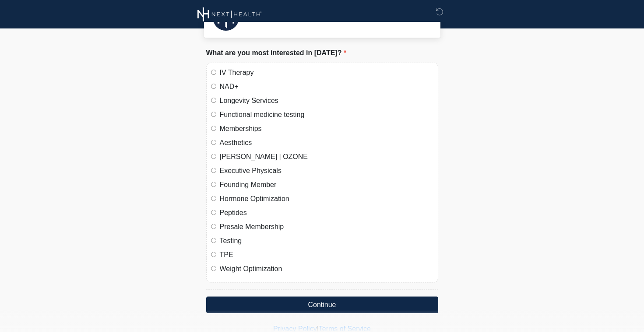 The width and height of the screenshot is (644, 332). Describe the element at coordinates (327, 129) in the screenshot. I see `label: Memberships` at that location.